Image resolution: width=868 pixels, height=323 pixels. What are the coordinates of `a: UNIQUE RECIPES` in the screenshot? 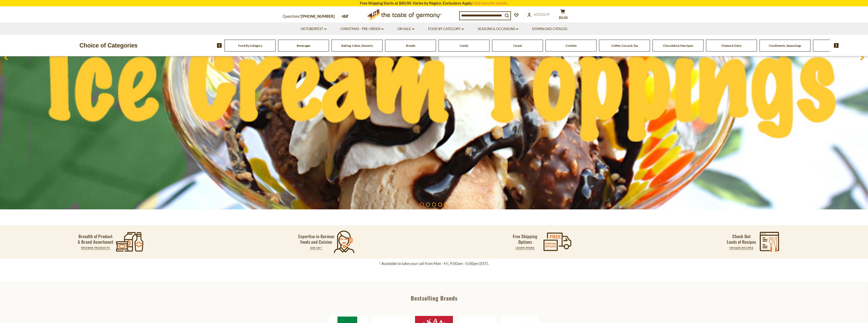 It's located at (741, 248).